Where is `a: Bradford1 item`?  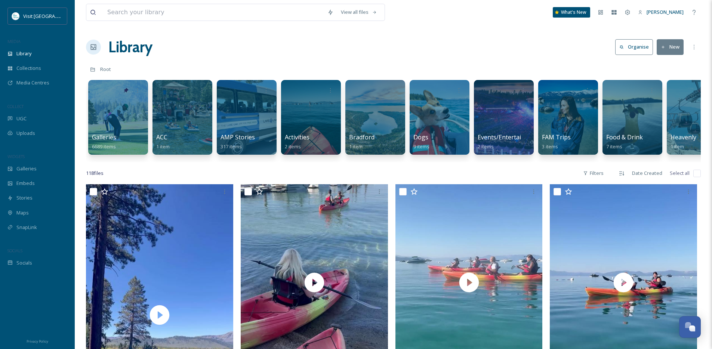 a: Bradford1 item is located at coordinates (362, 142).